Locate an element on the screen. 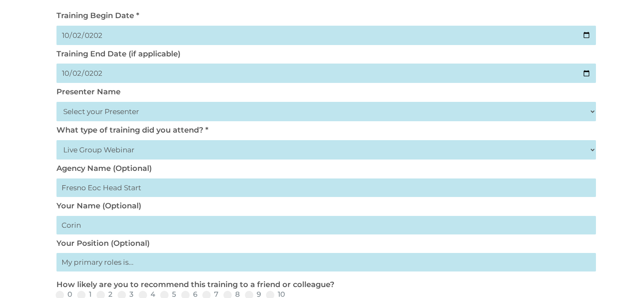 This screenshot has width=644, height=298. label: Your Name (Optional) is located at coordinates (99, 206).